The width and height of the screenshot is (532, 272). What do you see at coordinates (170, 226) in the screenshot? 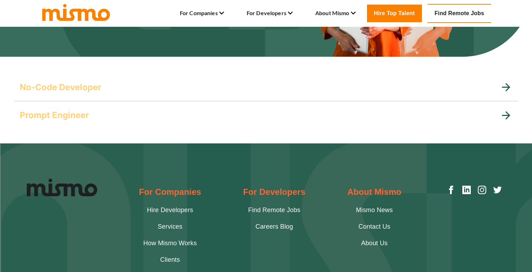
I see `a: Services` at bounding box center [170, 226].